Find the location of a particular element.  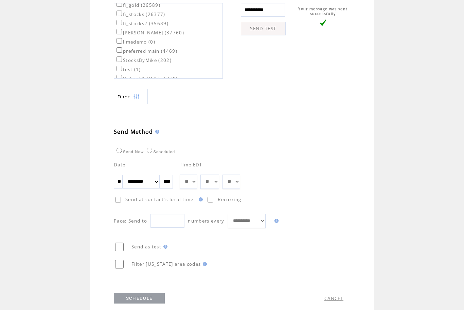

input: test (1) is located at coordinates (119, 69).